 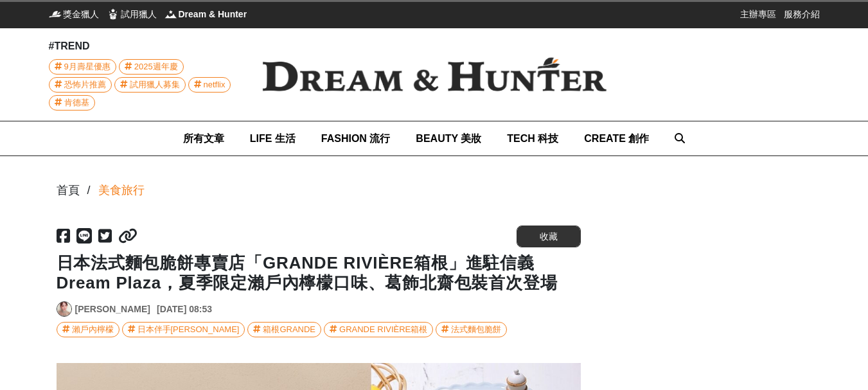 I want to click on a: 美食旅行, so click(x=121, y=190).